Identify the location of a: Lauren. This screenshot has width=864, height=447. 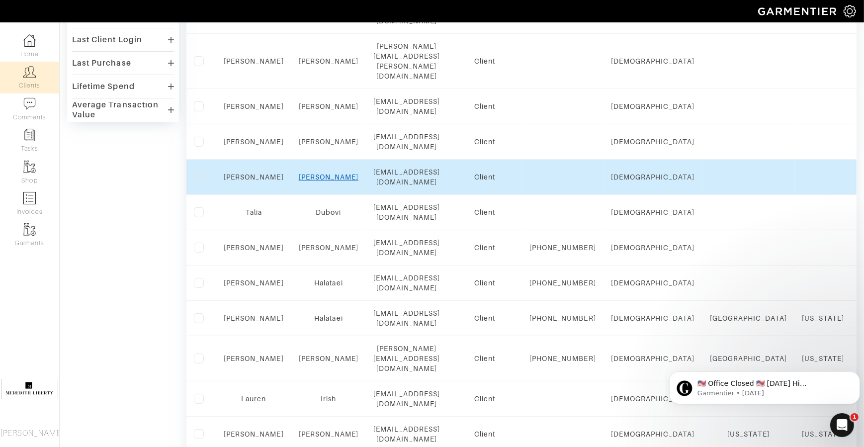
(254, 399).